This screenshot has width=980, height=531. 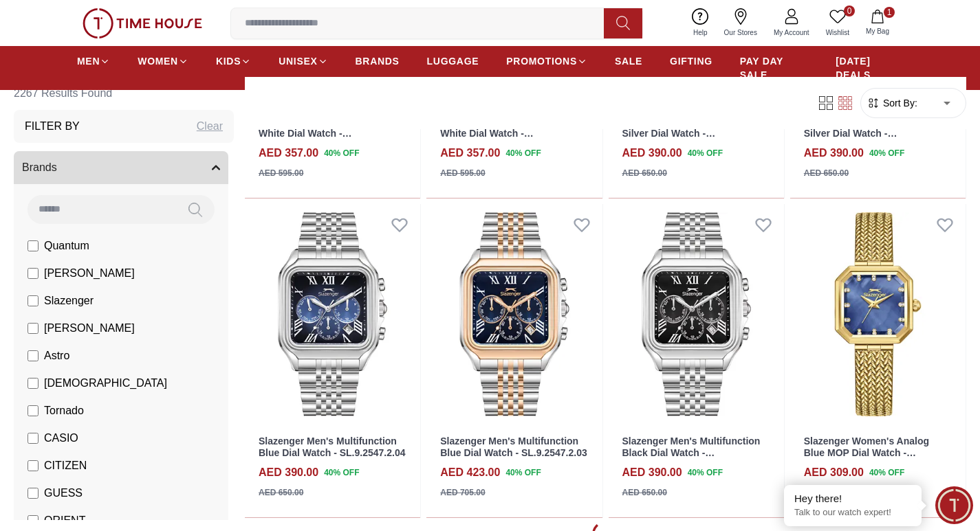 What do you see at coordinates (93, 61) in the screenshot?
I see `a: MEN` at bounding box center [93, 61].